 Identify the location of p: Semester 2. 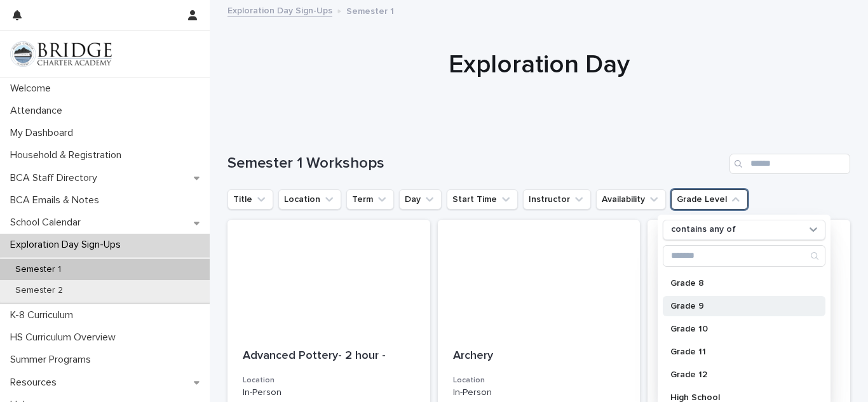
(39, 290).